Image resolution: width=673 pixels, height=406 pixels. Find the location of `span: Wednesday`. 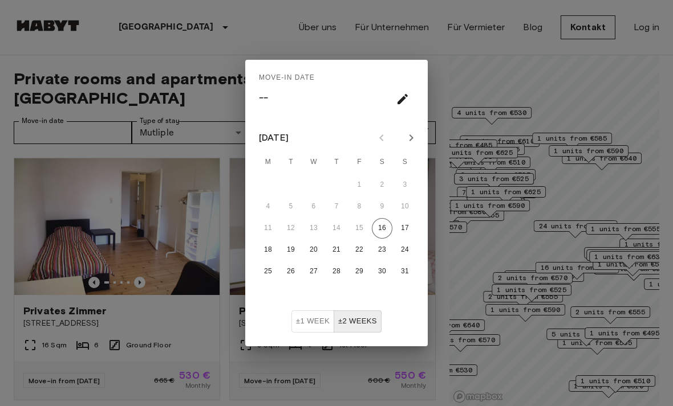

span: Wednesday is located at coordinates (314, 162).